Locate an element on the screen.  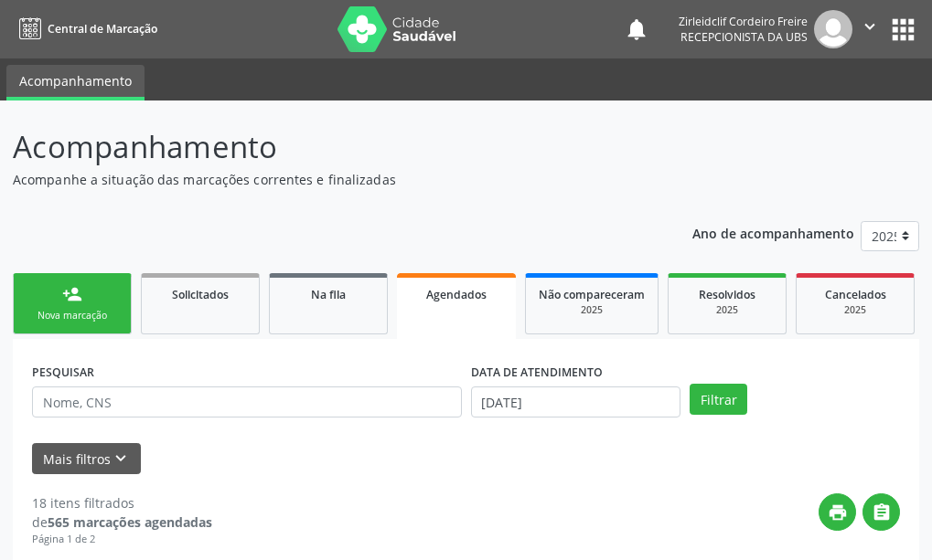
button: Mais filtroskeyboard_arrow_down is located at coordinates (86, 459).